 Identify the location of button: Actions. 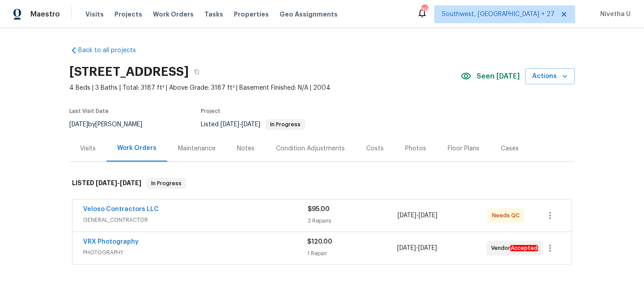
(549, 77).